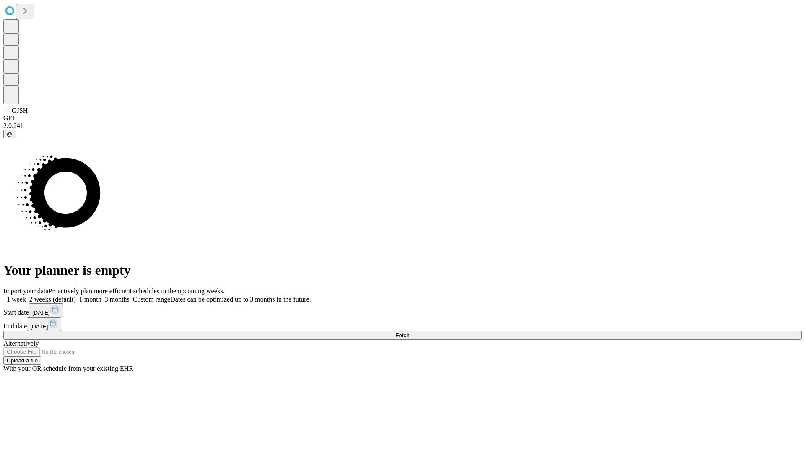 Image resolution: width=805 pixels, height=453 pixels. Describe the element at coordinates (240, 299) in the screenshot. I see `span: Dates can be optimized up to 3 months in the future.` at that location.